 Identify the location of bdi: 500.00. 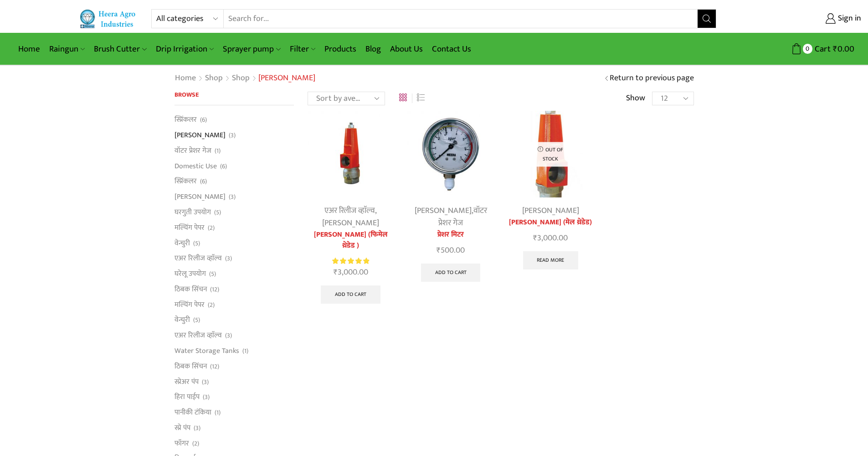
(451, 250).